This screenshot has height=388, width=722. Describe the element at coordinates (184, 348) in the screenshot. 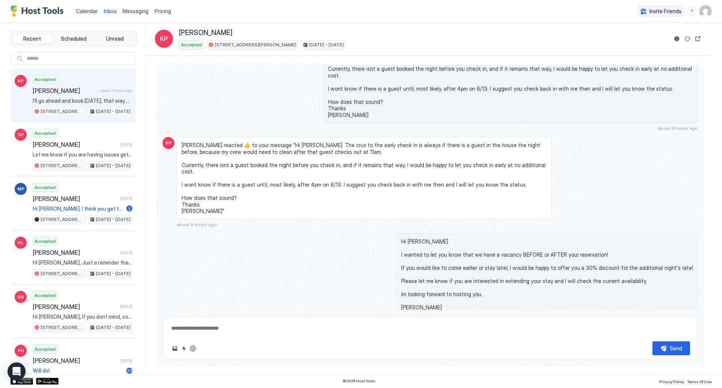

I see `button: Quick reply` at that location.